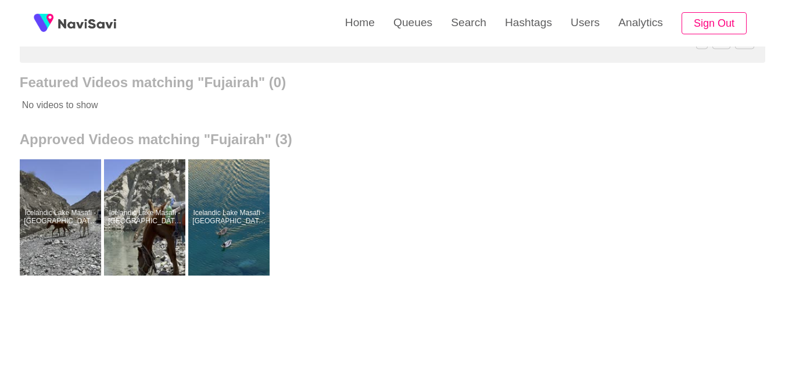 Image resolution: width=785 pixels, height=368 pixels. What do you see at coordinates (392, 82) in the screenshot?
I see `h2: Featured Videos matching "Fujairah" (0)` at bounding box center [392, 82].